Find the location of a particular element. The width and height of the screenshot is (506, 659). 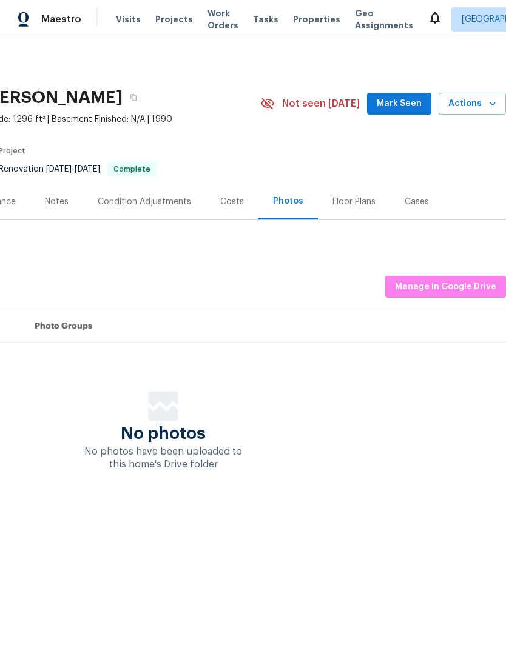

span: Manage in Google Drive is located at coordinates (445, 287).